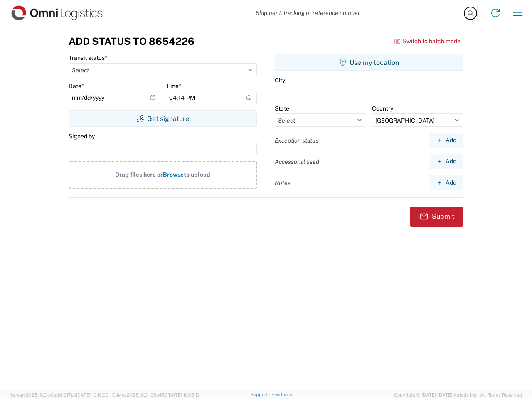 The height and width of the screenshot is (399, 532). Describe the element at coordinates (282, 108) in the screenshot. I see `label: State` at that location.